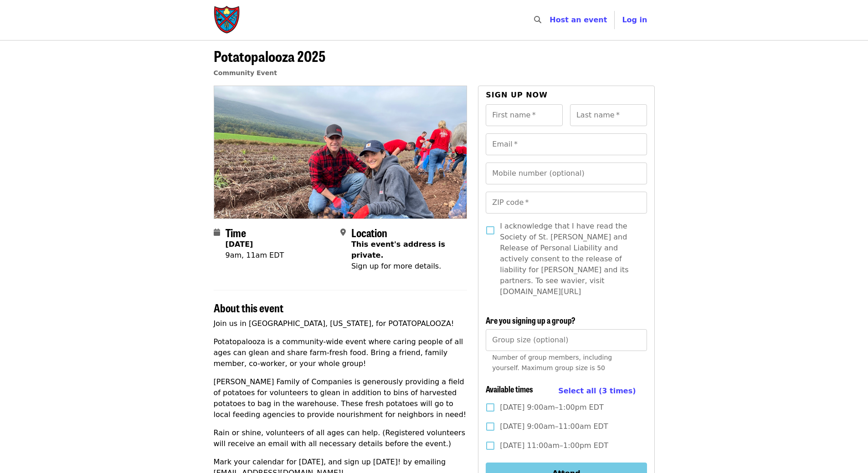 The image size is (868, 473). I want to click on button: Log in, so click(634, 20).